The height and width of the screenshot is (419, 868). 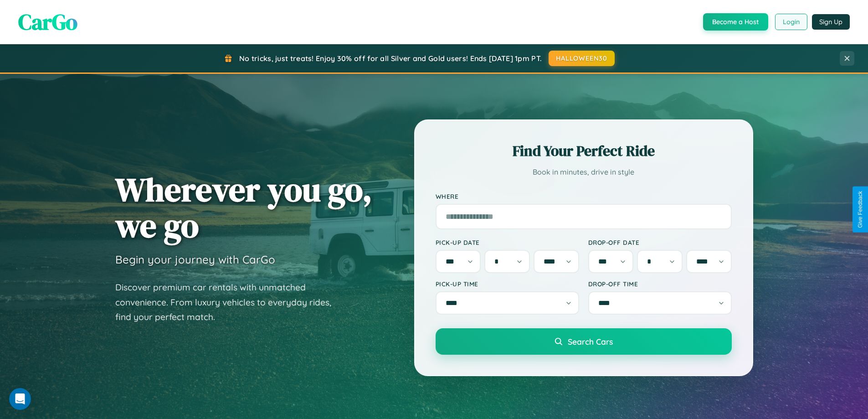 I want to click on div: Give Feedback, so click(x=860, y=209).